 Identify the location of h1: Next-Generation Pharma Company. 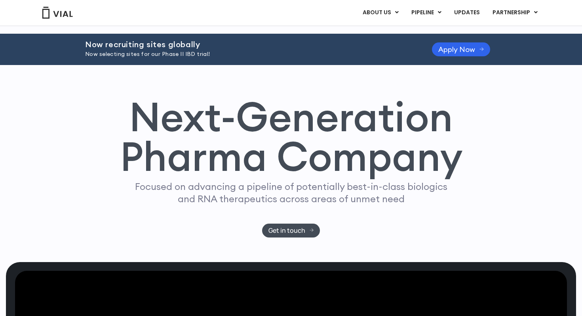
(291, 137).